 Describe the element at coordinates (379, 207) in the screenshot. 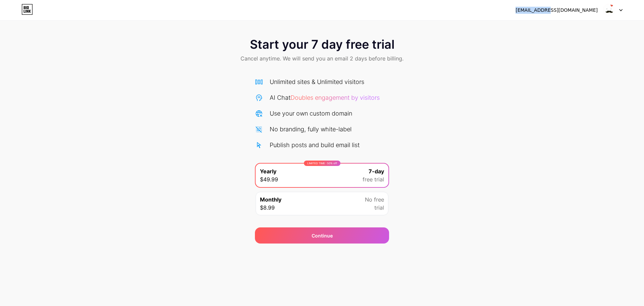

I see `span: trial` at that location.